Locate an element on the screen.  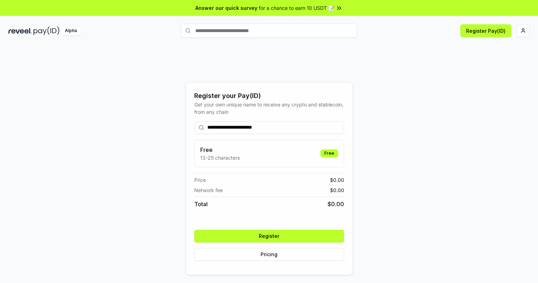
button: Register is located at coordinates (269, 236).